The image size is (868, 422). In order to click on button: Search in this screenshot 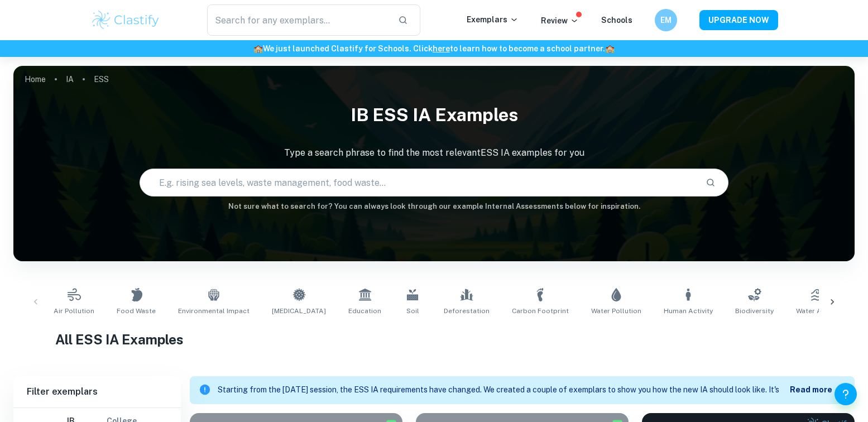, I will do `click(711, 182)`.